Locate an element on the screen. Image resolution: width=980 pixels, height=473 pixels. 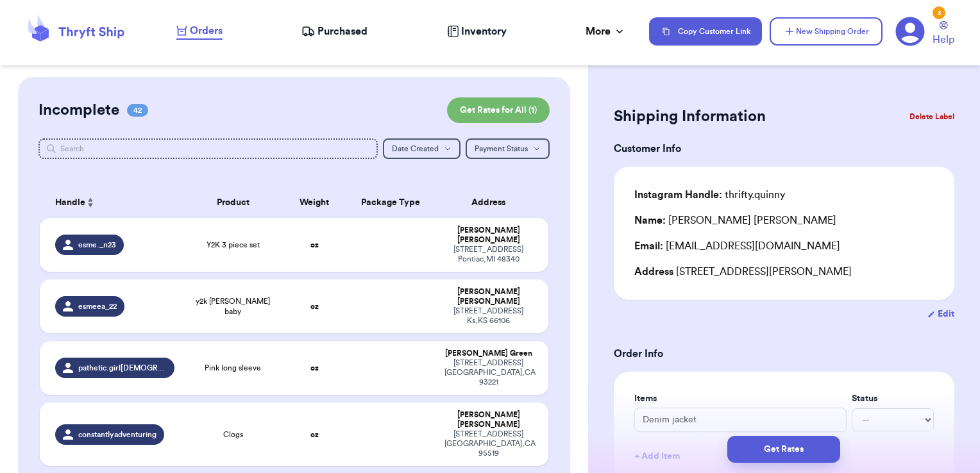
a: Inventory is located at coordinates (476, 31).